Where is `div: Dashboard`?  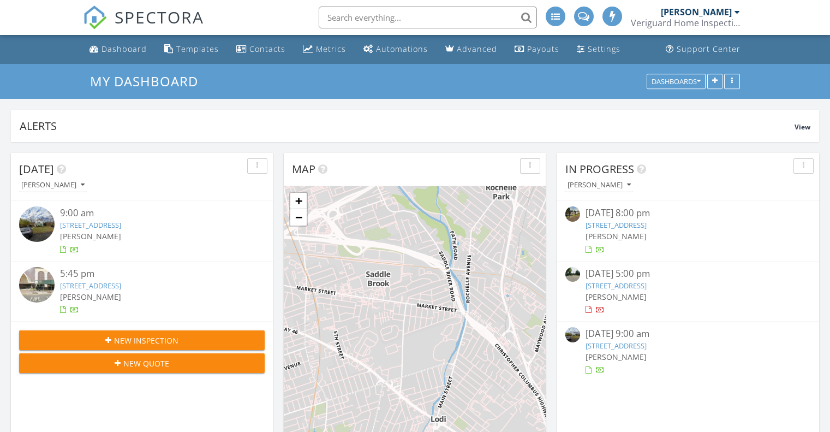 div: Dashboard is located at coordinates (124, 49).